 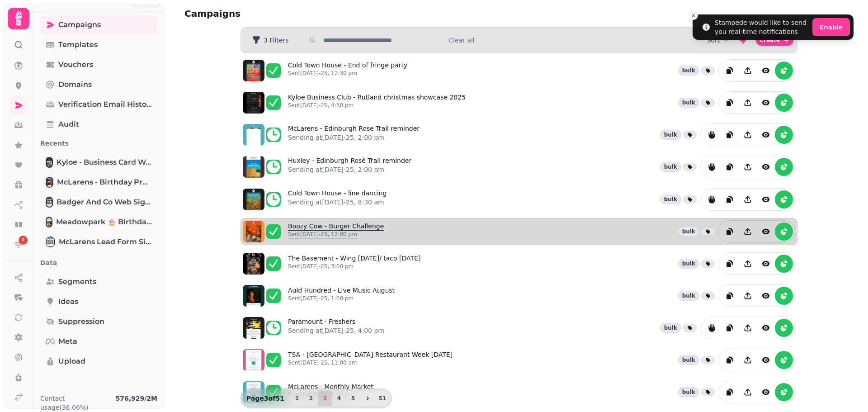 I want to click on span: Campaigns, so click(x=79, y=25).